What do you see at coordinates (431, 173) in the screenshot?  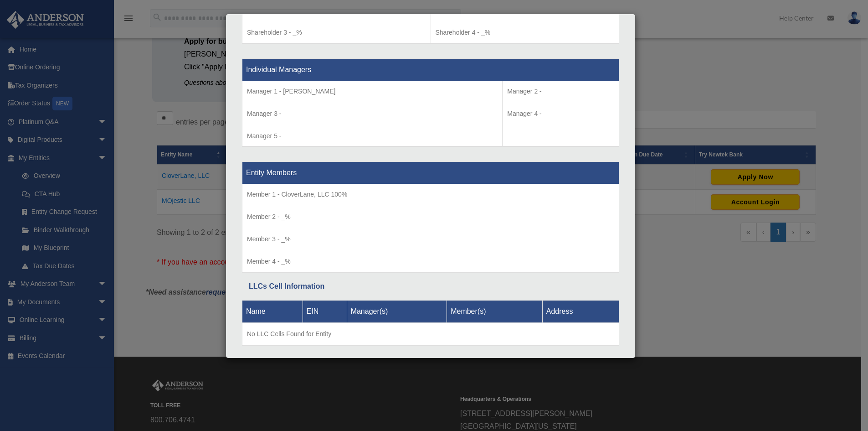 I see `th: Entity Members` at bounding box center [431, 173].